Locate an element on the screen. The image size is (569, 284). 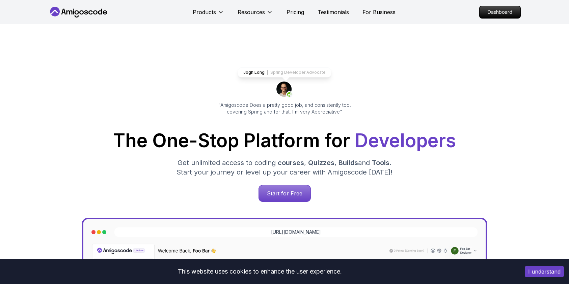
p: Resources is located at coordinates (251, 12).